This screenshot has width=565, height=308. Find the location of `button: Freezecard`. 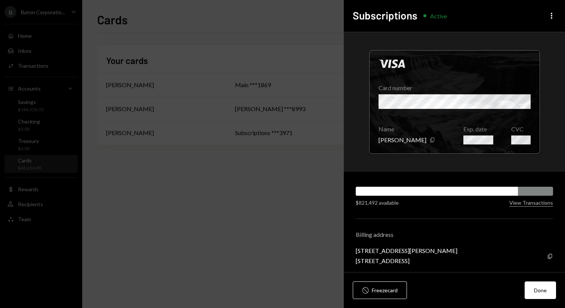

button: Freezecard is located at coordinates (380, 290).